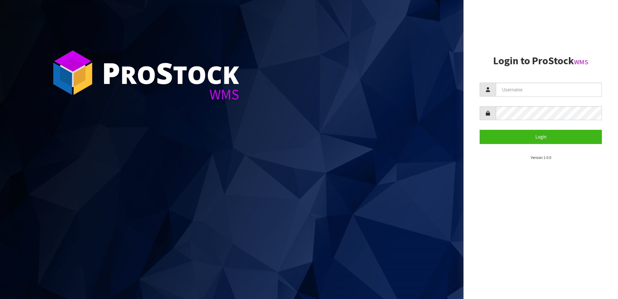  Describe the element at coordinates (170, 73) in the screenshot. I see `div: ro tock` at that location.